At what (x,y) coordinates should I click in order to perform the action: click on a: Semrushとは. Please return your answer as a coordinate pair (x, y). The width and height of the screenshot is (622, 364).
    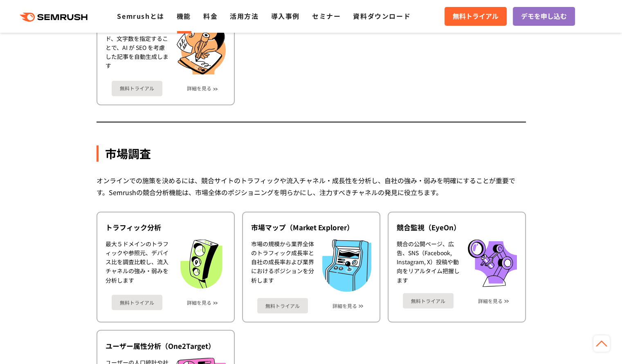
    Looking at the image, I should click on (140, 16).